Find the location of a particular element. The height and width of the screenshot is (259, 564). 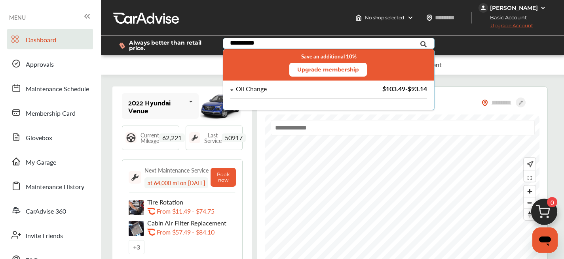

div: Oil Change is located at coordinates (251, 89).